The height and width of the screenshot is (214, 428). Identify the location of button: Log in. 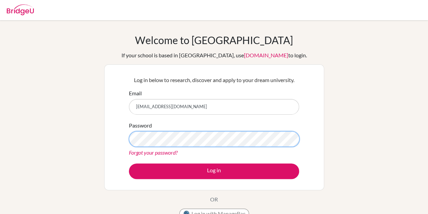
(214, 171).